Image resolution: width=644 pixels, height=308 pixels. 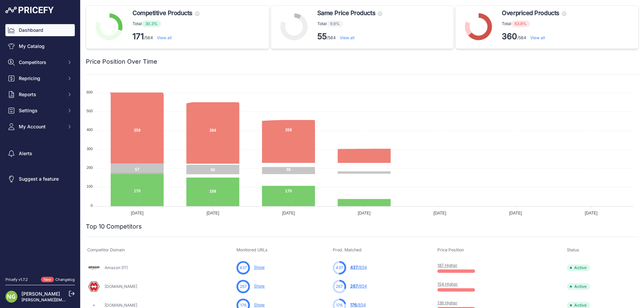 I want to click on tspan: 200, so click(x=89, y=167).